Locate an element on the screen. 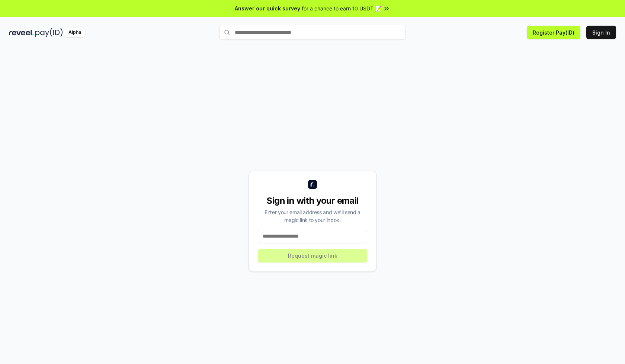 The width and height of the screenshot is (625, 364). div: Alpha is located at coordinates (75, 32).